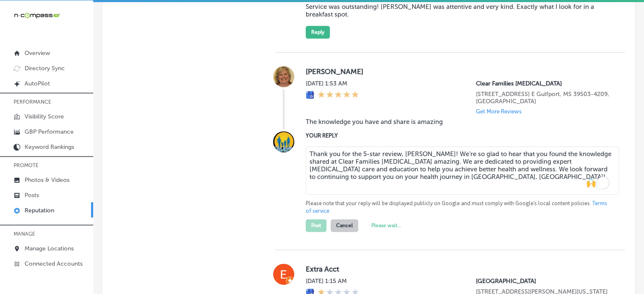  I want to click on p: Directory Sync, so click(45, 68).